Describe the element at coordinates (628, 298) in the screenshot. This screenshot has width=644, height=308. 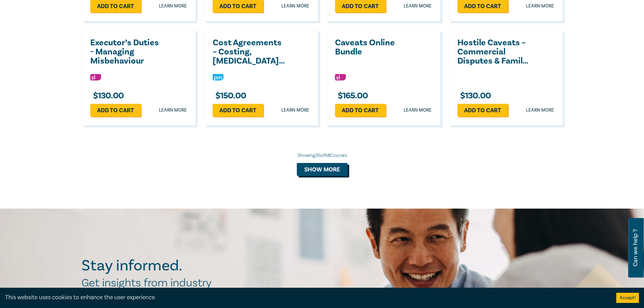
I see `button: Accept cookies` at that location.